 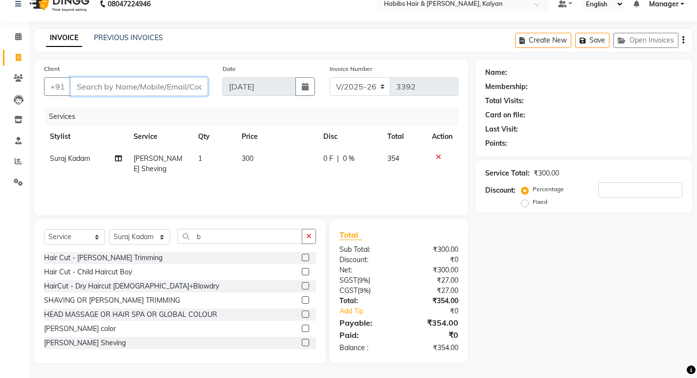 I want to click on th: Price, so click(x=277, y=137).